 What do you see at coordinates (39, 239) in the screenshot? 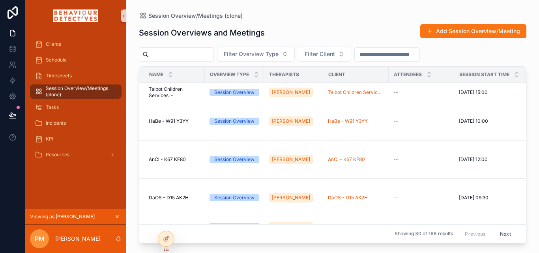
I see `span: PM` at bounding box center [39, 239].